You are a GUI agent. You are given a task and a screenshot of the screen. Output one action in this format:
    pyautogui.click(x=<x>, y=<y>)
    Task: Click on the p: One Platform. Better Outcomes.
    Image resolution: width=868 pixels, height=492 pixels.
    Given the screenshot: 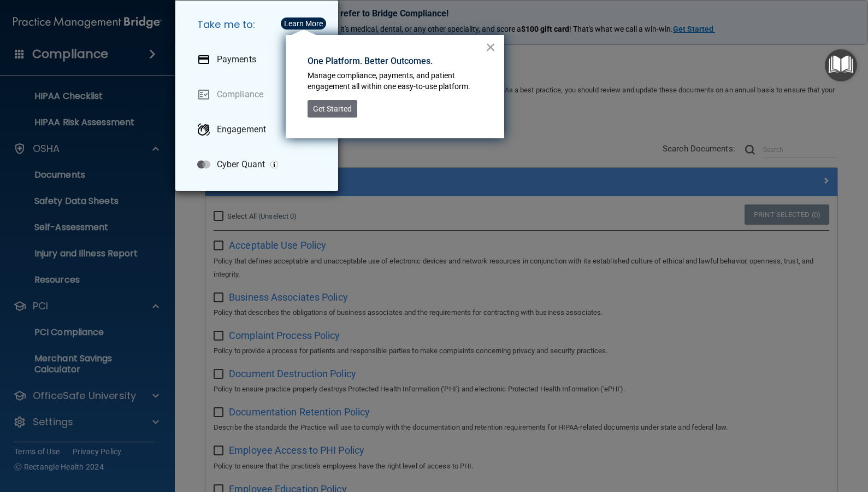 What is the action you would take?
    pyautogui.click(x=396, y=61)
    